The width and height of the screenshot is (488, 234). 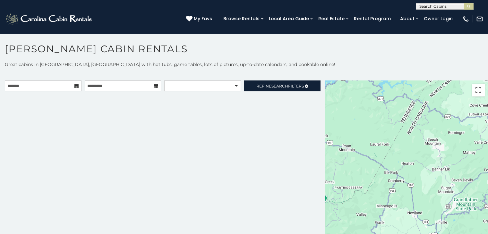 What do you see at coordinates (280, 86) in the screenshot?
I see `span: Refine Filters` at bounding box center [280, 86].